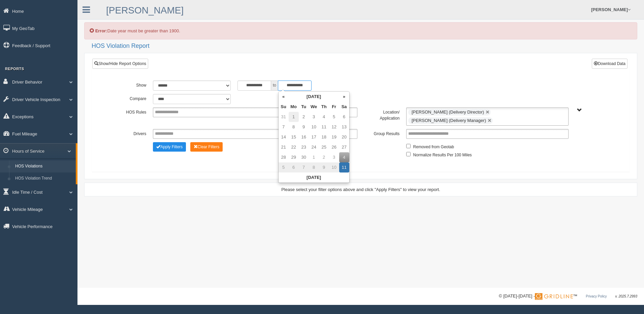 This screenshot has height=314, width=644. Describe the element at coordinates (365, 46) in the screenshot. I see `h2: HOS Violation Report` at that location.